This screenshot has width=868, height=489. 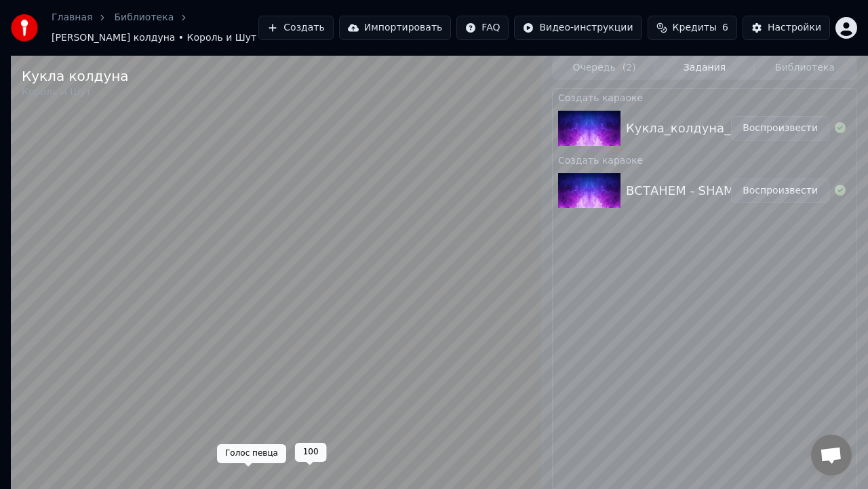 What do you see at coordinates (725, 28) in the screenshot?
I see `span: 6` at bounding box center [725, 28].